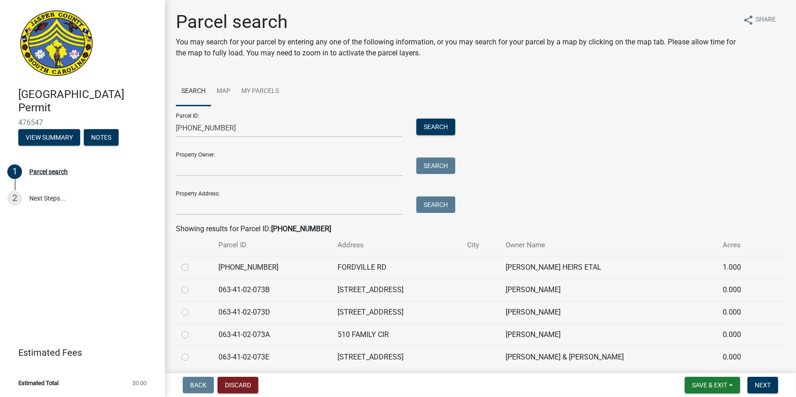 The height and width of the screenshot is (397, 796). What do you see at coordinates (766, 20) in the screenshot?
I see `span: Share` at bounding box center [766, 20].